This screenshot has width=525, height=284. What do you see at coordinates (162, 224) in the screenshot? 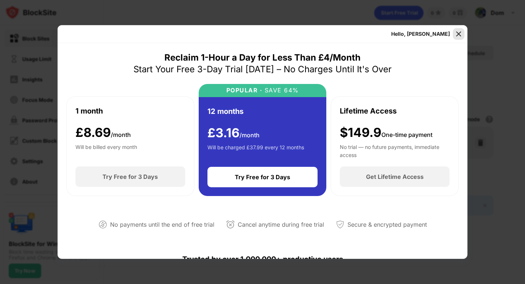
I see `div: No payments until the end of free trial` at bounding box center [162, 224].